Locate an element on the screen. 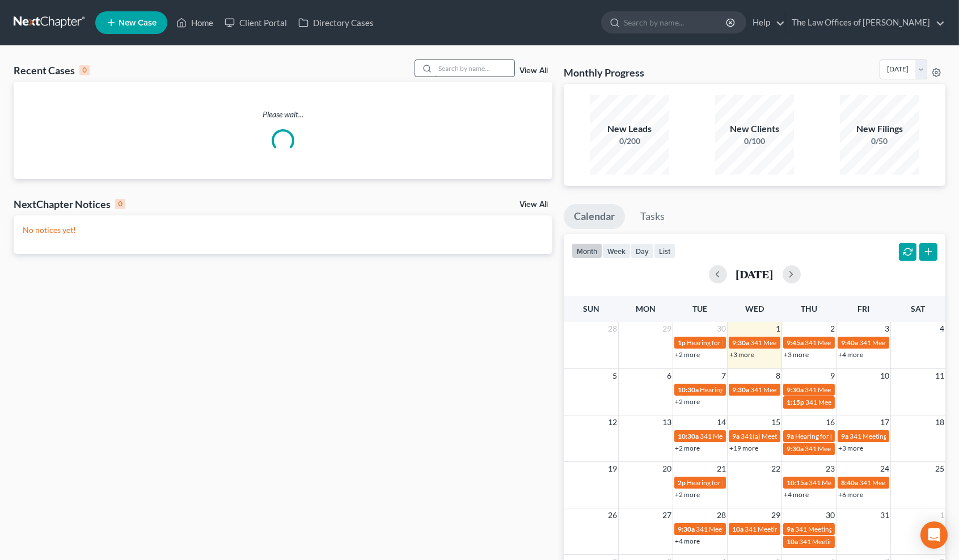  div: New Leads is located at coordinates (630, 129).